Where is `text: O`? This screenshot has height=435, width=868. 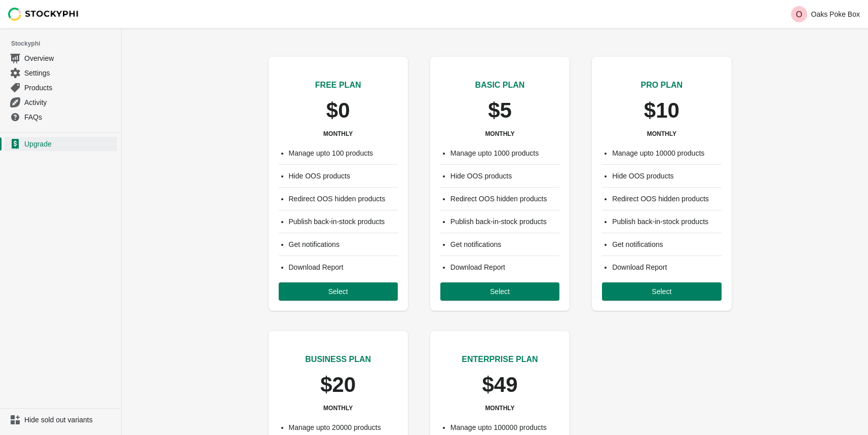
text: O is located at coordinates (799, 14).